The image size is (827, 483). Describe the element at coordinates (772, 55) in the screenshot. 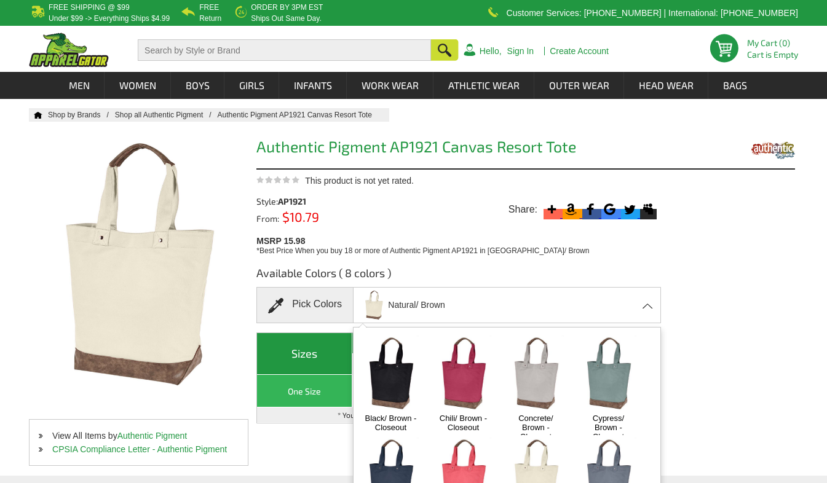

I see `span: Cart is Empty` at that location.